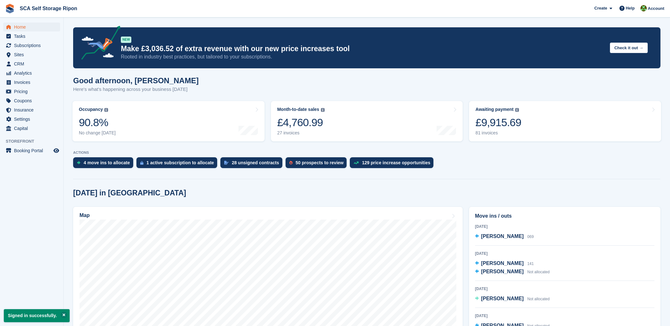 This screenshot has height=326, width=670. Describe the element at coordinates (33, 55) in the screenshot. I see `span: Sites` at that location.